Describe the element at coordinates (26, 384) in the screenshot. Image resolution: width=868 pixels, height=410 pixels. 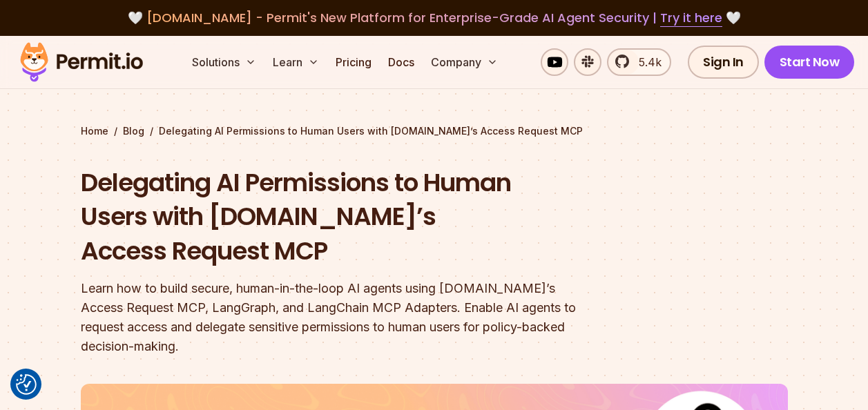
I see `img: Revisit consent button` at that location.